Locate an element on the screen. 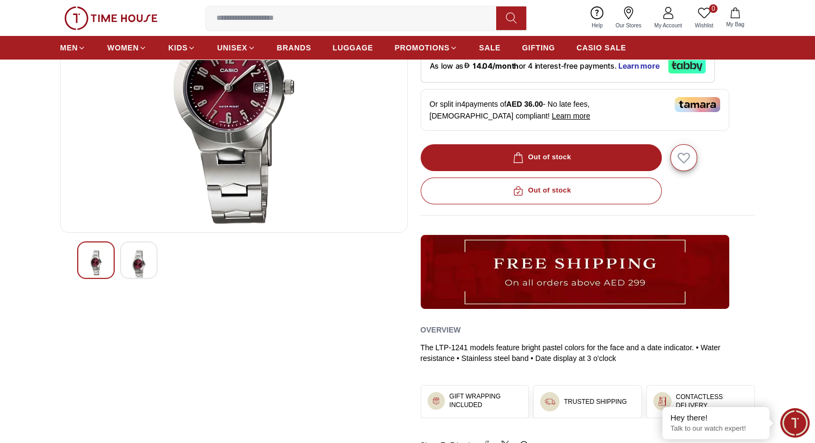  a: 0Wishlist is located at coordinates (704, 18).